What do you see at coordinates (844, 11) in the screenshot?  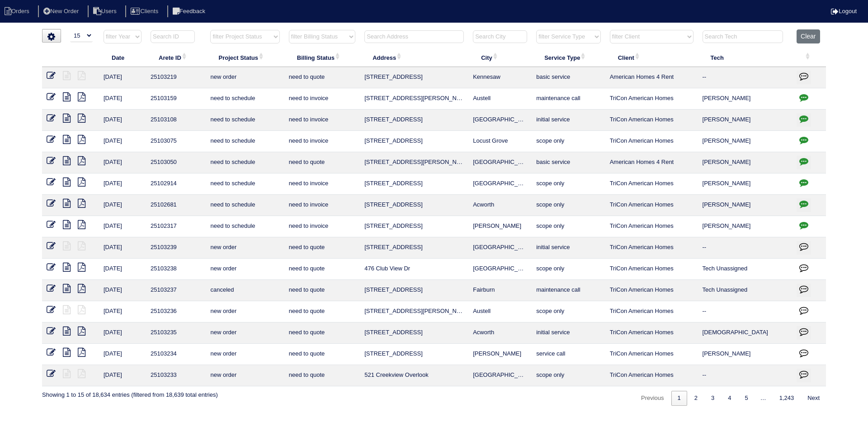 I see `a: Logout` at bounding box center [844, 11].